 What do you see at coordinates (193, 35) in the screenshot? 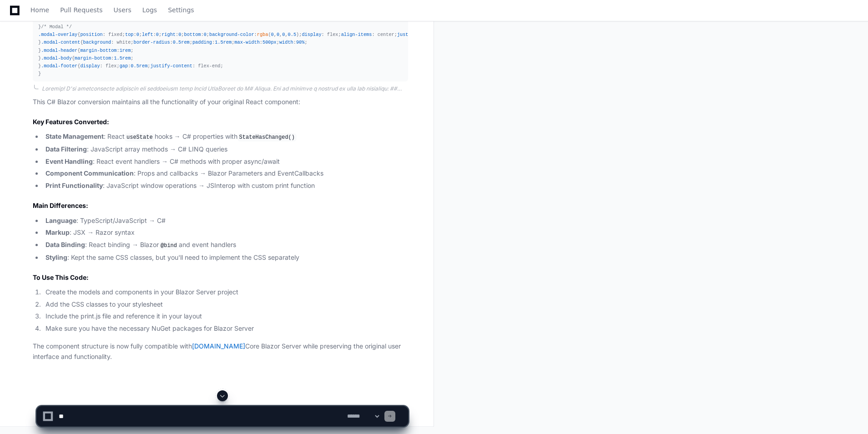
I see `span: bottom` at bounding box center [193, 35].